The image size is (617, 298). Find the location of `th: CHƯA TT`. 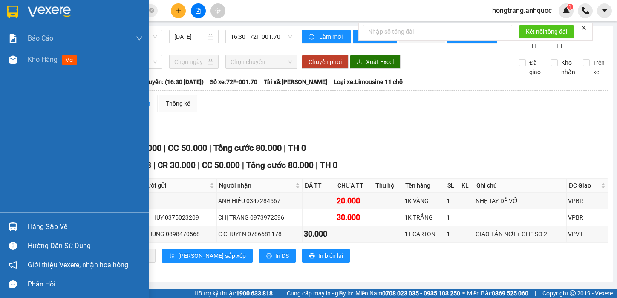

th: CHƯA TT is located at coordinates (354, 185).